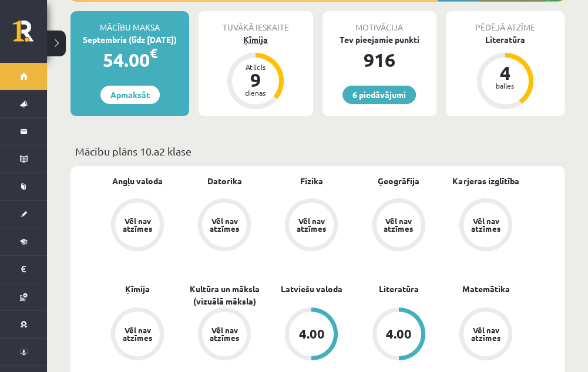  I want to click on div: Motivācija, so click(380, 22).